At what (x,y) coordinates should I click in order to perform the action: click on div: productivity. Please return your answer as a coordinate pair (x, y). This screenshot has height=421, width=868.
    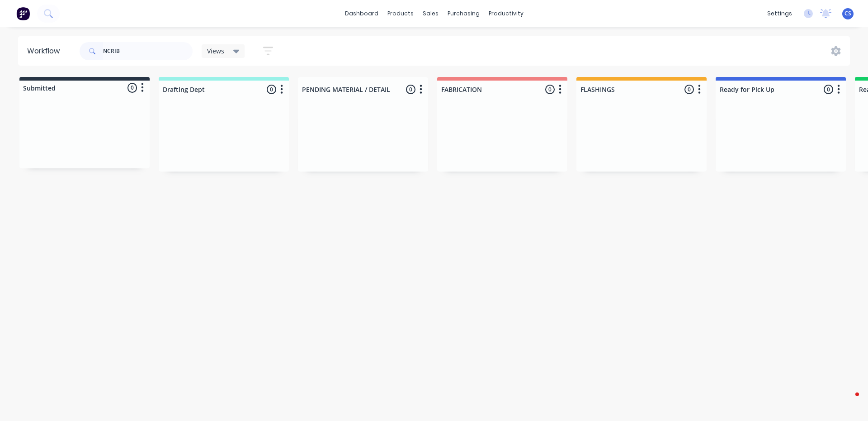
    Looking at the image, I should click on (506, 13).